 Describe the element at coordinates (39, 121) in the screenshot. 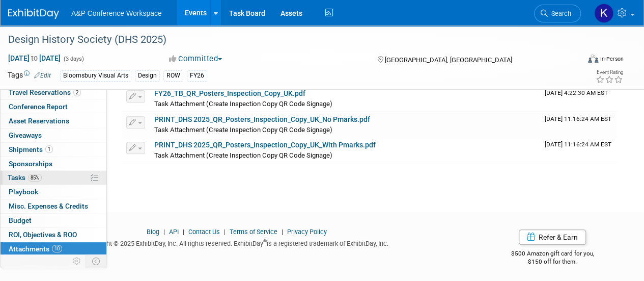

I see `span: Asset Reservations` at that location.